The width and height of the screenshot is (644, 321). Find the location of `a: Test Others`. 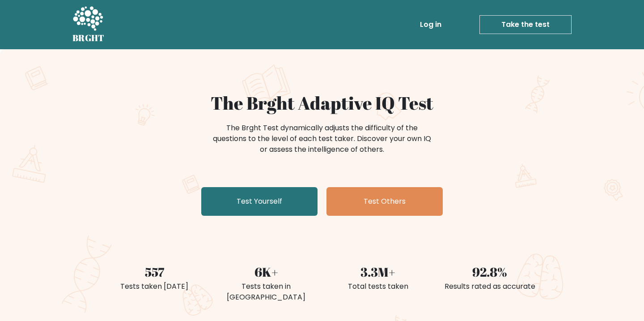

a: Test Others is located at coordinates (384, 201).